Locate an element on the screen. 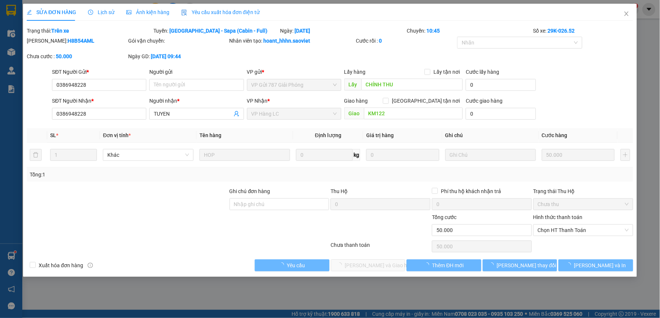 The height and width of the screenshot is (318, 660). button: Yêu cầu is located at coordinates (292, 266).